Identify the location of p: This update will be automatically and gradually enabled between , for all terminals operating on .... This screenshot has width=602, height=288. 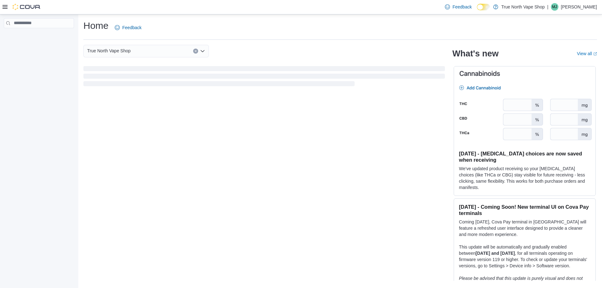
(525, 257).